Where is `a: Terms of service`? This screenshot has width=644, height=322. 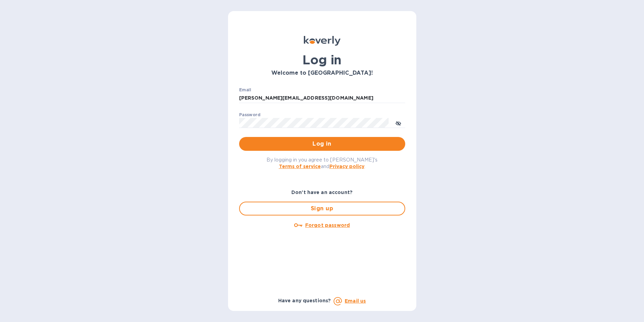 a: Terms of service is located at coordinates (299, 166).